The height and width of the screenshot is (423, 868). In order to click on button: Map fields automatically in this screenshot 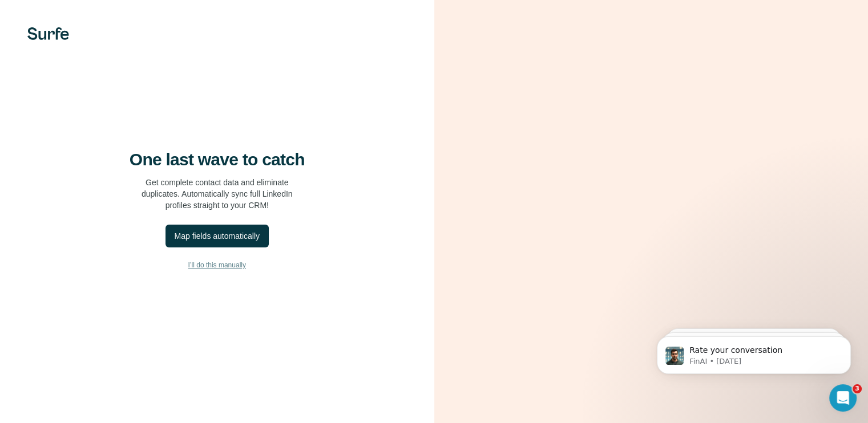, I will do `click(217, 236)`.